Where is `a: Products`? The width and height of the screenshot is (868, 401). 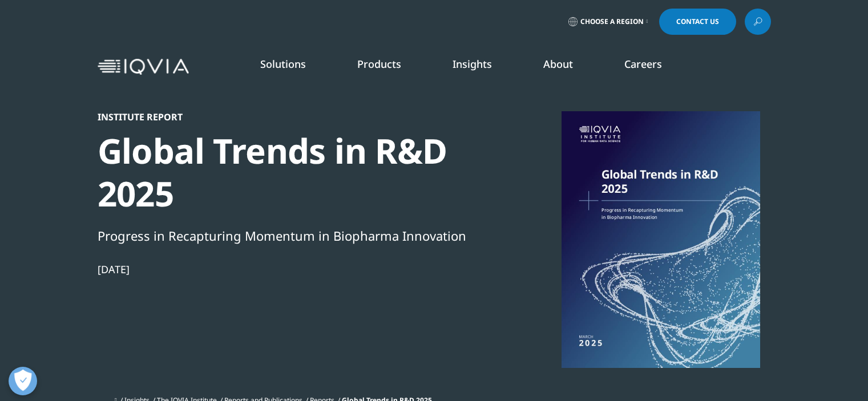 a: Products is located at coordinates (379, 64).